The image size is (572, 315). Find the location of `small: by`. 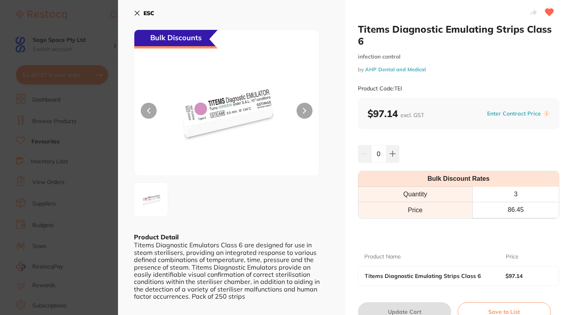

small: by is located at coordinates (459, 69).